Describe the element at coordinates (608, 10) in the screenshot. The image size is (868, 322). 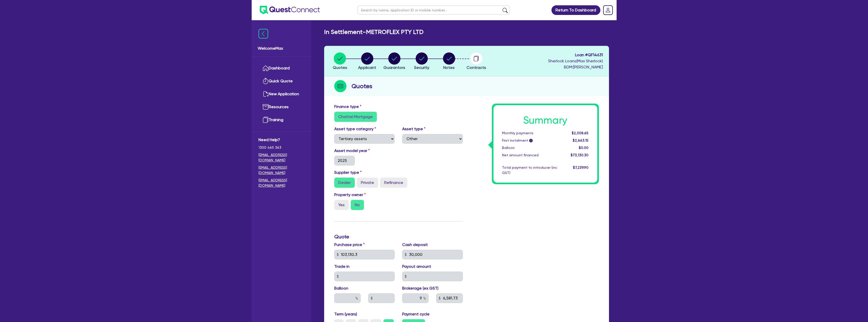
I see `a: Dropdown toggle` at that location.